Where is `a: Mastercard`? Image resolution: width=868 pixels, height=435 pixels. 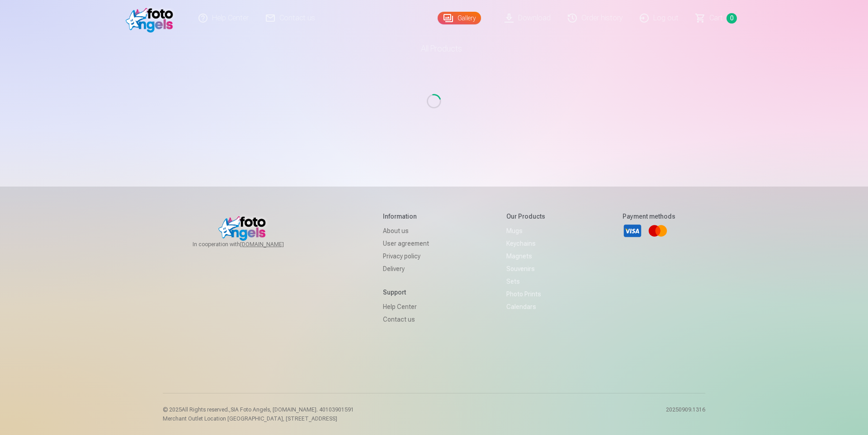 a: Mastercard is located at coordinates (657, 231).